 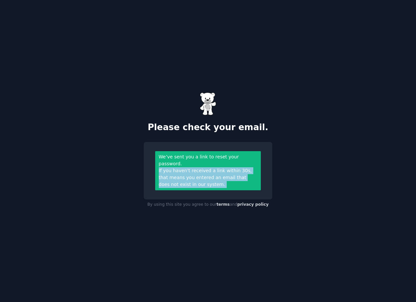 What do you see at coordinates (208, 127) in the screenshot?
I see `h2: Please check your email.` at bounding box center [208, 127].